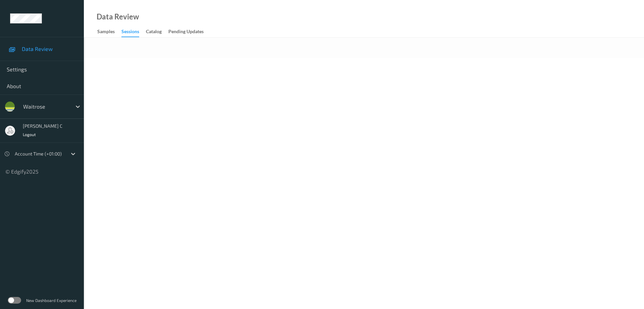  Describe the element at coordinates (106, 32) in the screenshot. I see `div: Samples` at that location.